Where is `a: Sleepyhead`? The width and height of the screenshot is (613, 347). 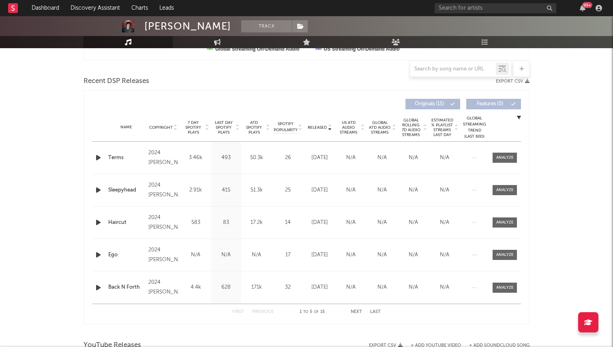
a: Sleepyhead is located at coordinates (126, 190).